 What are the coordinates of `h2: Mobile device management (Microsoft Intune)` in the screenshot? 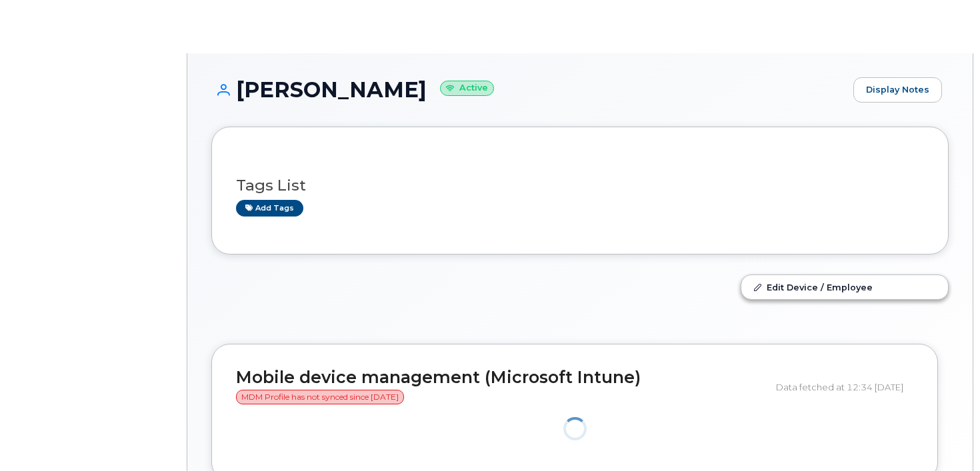 It's located at (501, 386).